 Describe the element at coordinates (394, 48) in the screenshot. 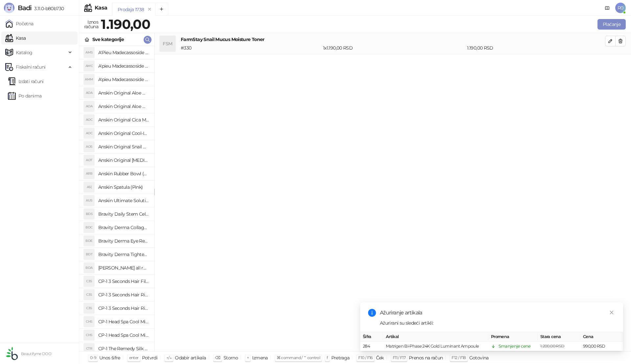

I see `div: 1 x 1.190,00 RSD` at that location.